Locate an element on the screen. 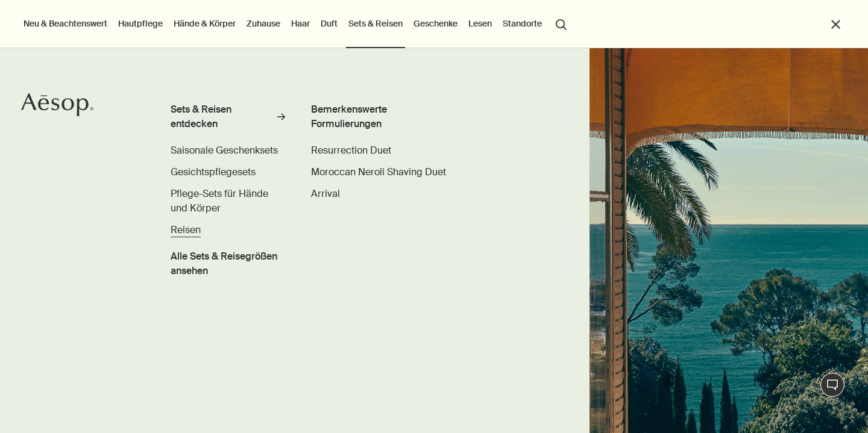 This screenshot has width=868, height=433. a: Reisen is located at coordinates (186, 230).